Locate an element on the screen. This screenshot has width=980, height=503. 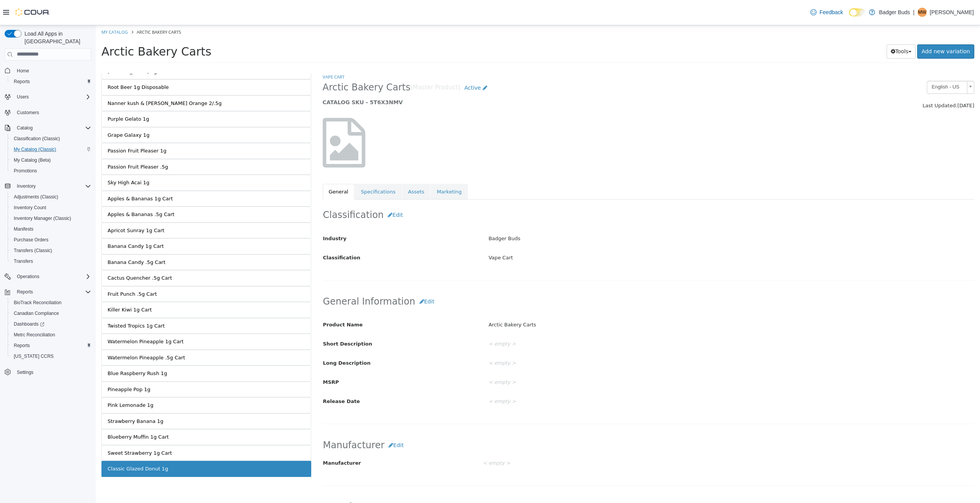
a: Transfers is located at coordinates (24, 262).